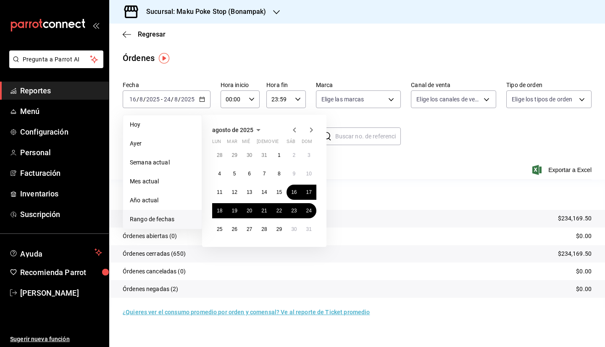  What do you see at coordinates (240, 85) in the screenshot?
I see `label: Hora inicio` at bounding box center [240, 85].